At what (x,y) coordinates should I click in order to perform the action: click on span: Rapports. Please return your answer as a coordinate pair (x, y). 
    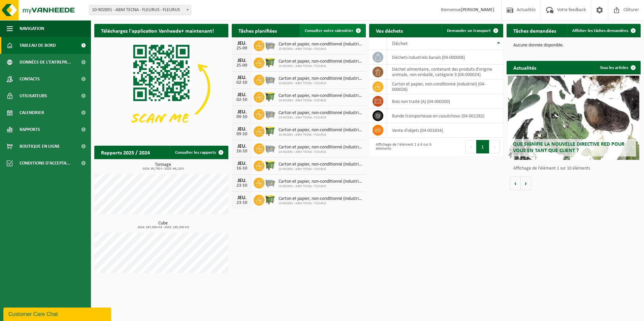
    Looking at the image, I should click on (30, 129).